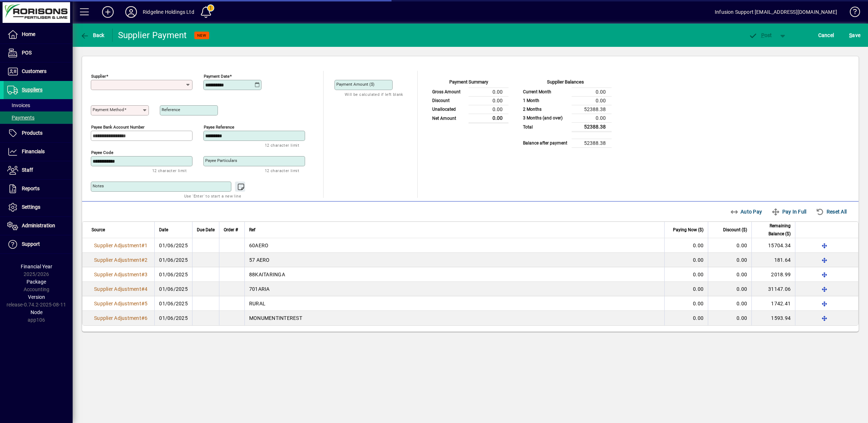  I want to click on span: Administration, so click(38, 225).